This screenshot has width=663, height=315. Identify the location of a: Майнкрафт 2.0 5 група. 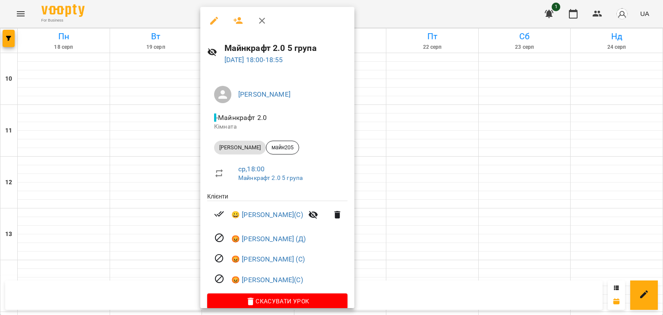
(270, 178).